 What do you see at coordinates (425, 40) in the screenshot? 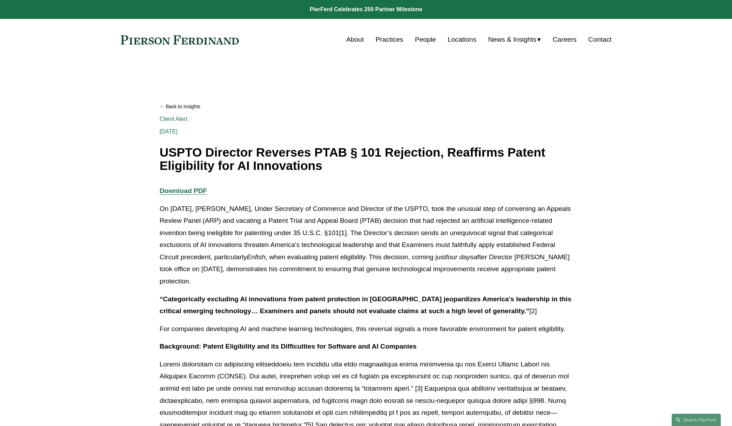
I see `a: People` at bounding box center [425, 40].